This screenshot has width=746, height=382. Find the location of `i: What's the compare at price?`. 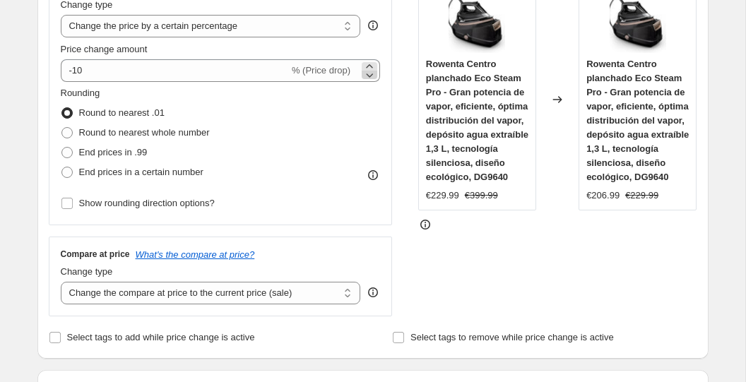

i: What's the compare at price? is located at coordinates (195, 254).